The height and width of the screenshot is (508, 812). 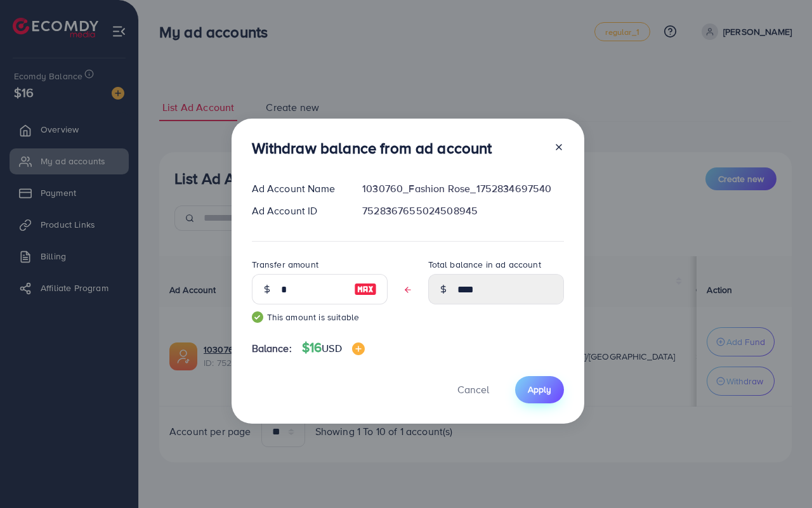 I want to click on label: Transfer amount, so click(x=285, y=264).